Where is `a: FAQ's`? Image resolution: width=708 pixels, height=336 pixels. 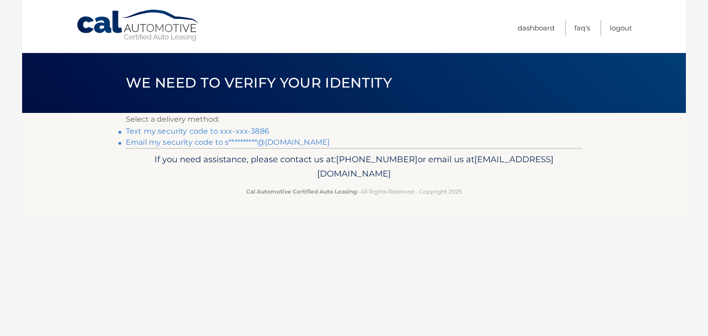
a: FAQ's is located at coordinates (582, 28).